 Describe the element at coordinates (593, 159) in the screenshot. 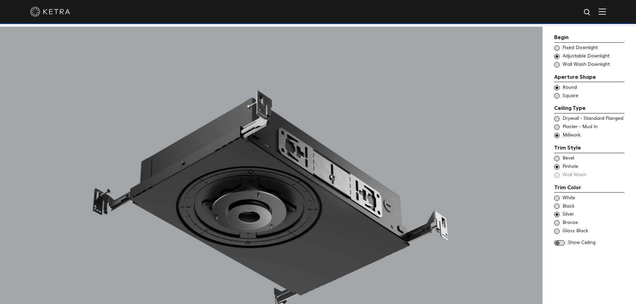

I see `span: Bevel` at that location.